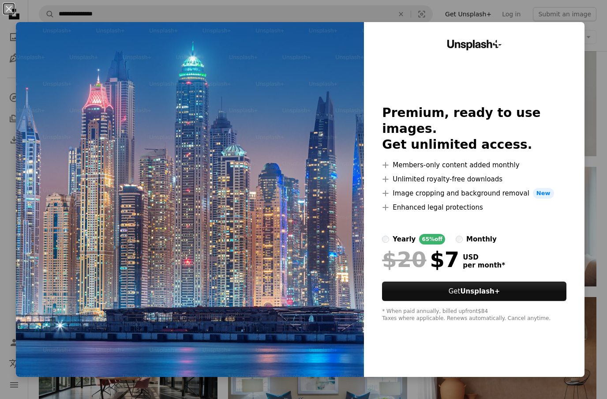 The height and width of the screenshot is (399, 607). What do you see at coordinates (474, 315) in the screenshot?
I see `div: * When paid annually, billed upfront $84 Taxes where applicable. Renews automatically. Cancel any...` at bounding box center [474, 315].